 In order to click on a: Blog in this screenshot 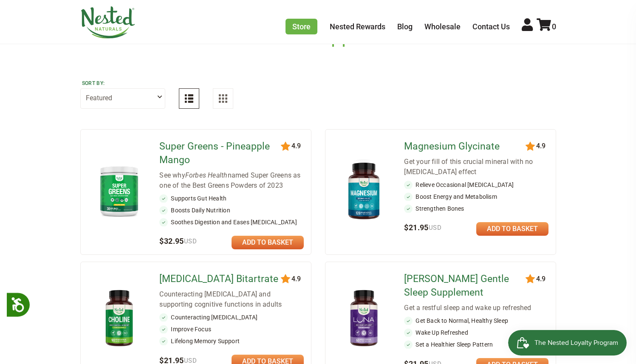, I will do `click(405, 26)`.